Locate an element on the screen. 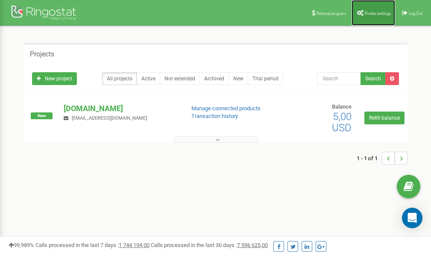 The image size is (431, 256). button: Search is located at coordinates (373, 79).